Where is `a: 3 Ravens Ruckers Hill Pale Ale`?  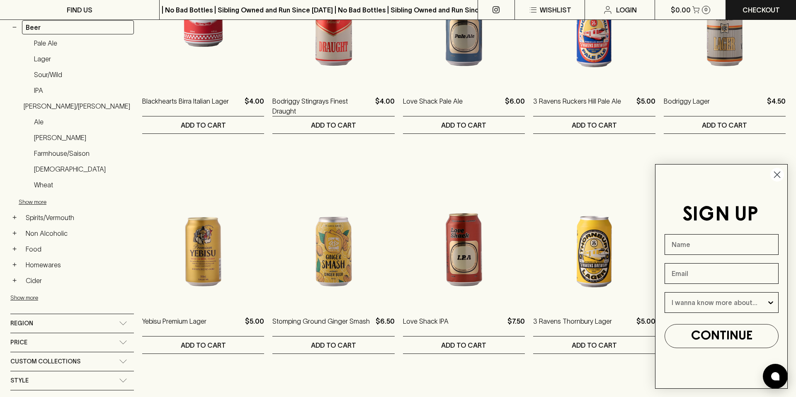 a: 3 Ravens Ruckers Hill Pale Ale is located at coordinates (577, 106).